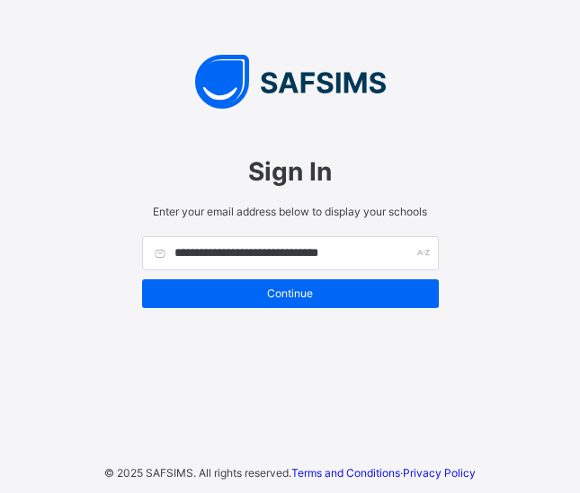  What do you see at coordinates (290, 211) in the screenshot?
I see `span: Enter your email address below to display your schools` at bounding box center [290, 211].